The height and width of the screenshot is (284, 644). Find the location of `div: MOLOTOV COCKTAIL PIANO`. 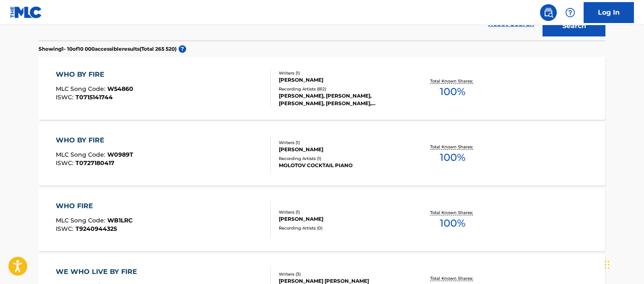

div: MOLOTOV COCKTAIL PIANO is located at coordinates (342, 165).